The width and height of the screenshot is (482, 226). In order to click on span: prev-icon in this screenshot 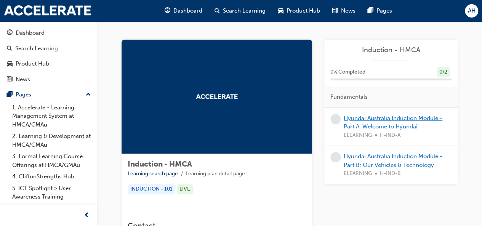, I will do `click(86, 215)`.